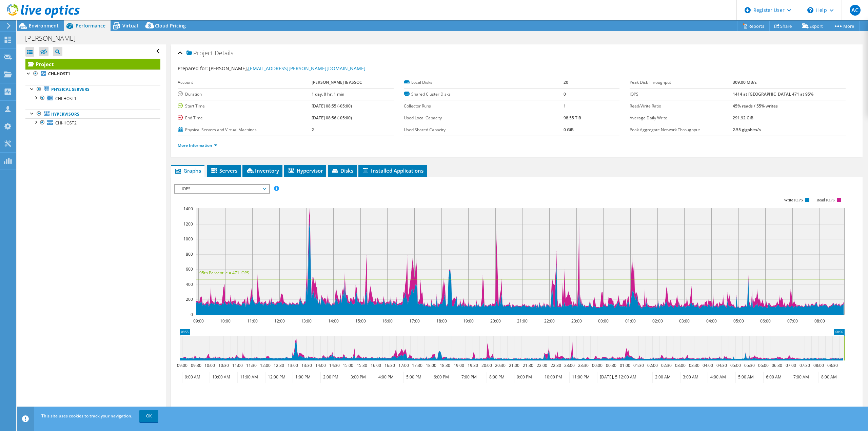  What do you see at coordinates (777, 365) in the screenshot?
I see `text: 06:30` at bounding box center [777, 365].